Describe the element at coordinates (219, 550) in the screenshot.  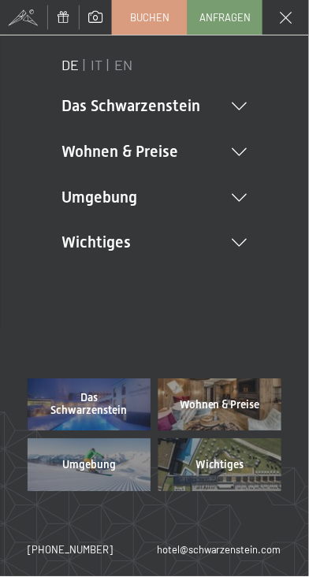
I see `a: hotel@schwarzenstein.com` at that location.